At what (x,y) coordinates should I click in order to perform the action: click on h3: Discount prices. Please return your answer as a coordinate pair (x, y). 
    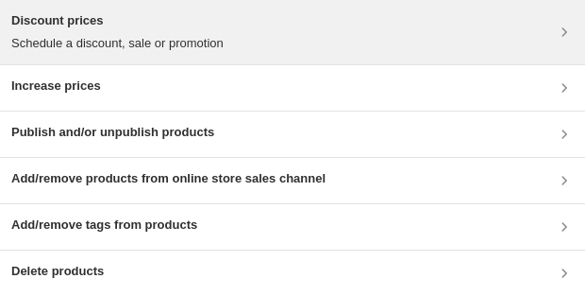
    Looking at the image, I should click on (117, 21).